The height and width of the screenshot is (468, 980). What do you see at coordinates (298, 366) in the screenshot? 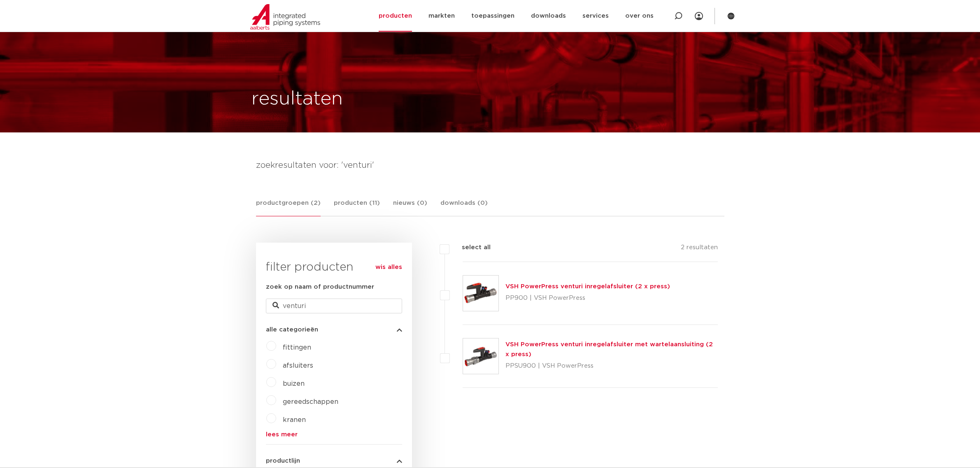
I see `a: afsluiters` at bounding box center [298, 366].